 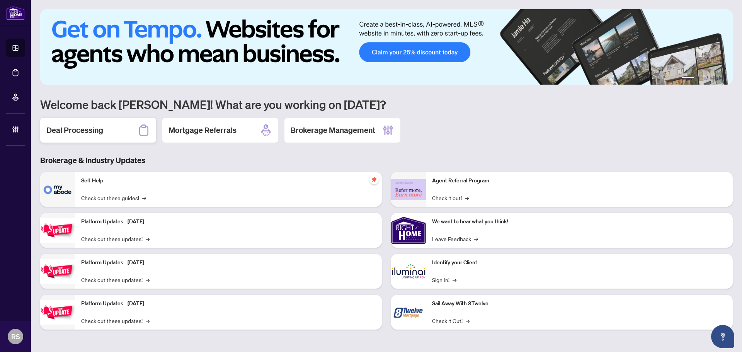 I want to click on img: Slide 0, so click(x=386, y=47).